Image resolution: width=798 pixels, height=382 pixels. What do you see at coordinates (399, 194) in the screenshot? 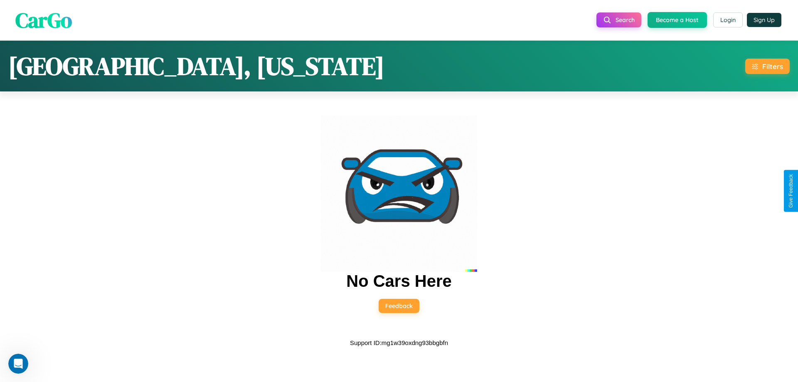
I see `img: car` at bounding box center [399, 194].